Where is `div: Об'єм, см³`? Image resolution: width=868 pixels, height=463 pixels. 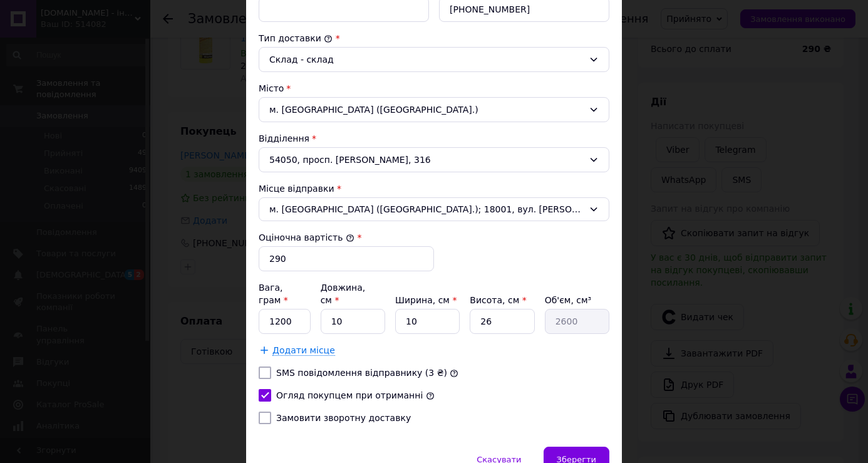
div: Об'єм, см³ is located at coordinates (577, 300).